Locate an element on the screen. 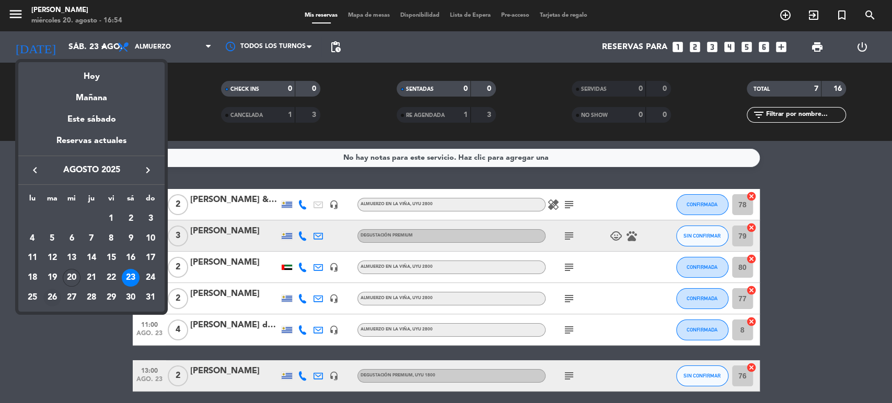 The image size is (892, 403). td: 20 de agosto de 2025 is located at coordinates (72, 278).